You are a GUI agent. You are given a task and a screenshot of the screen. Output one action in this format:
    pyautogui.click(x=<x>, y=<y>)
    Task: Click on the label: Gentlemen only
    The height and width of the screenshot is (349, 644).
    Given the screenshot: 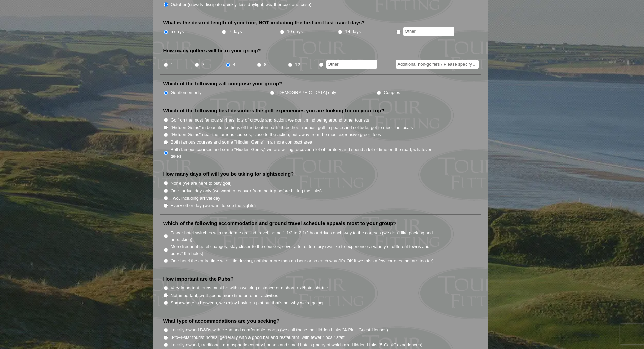 What is the action you would take?
    pyautogui.click(x=186, y=93)
    